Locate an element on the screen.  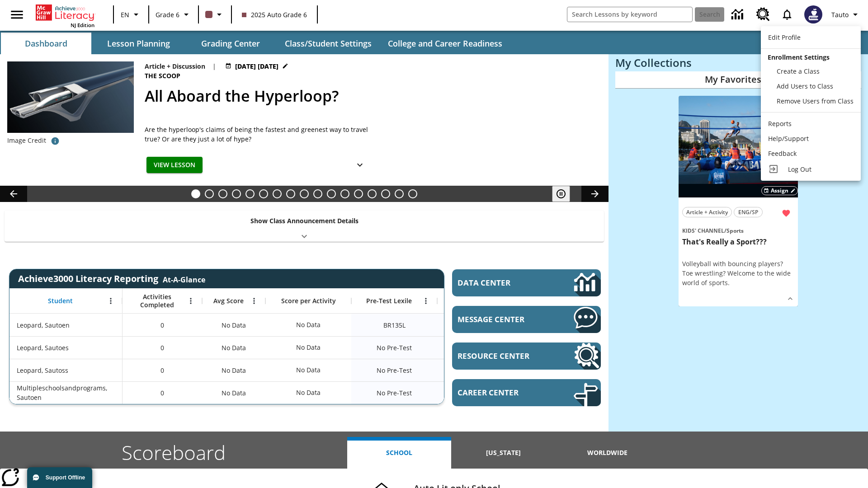
span: Remove Users from Class is located at coordinates (815, 101).